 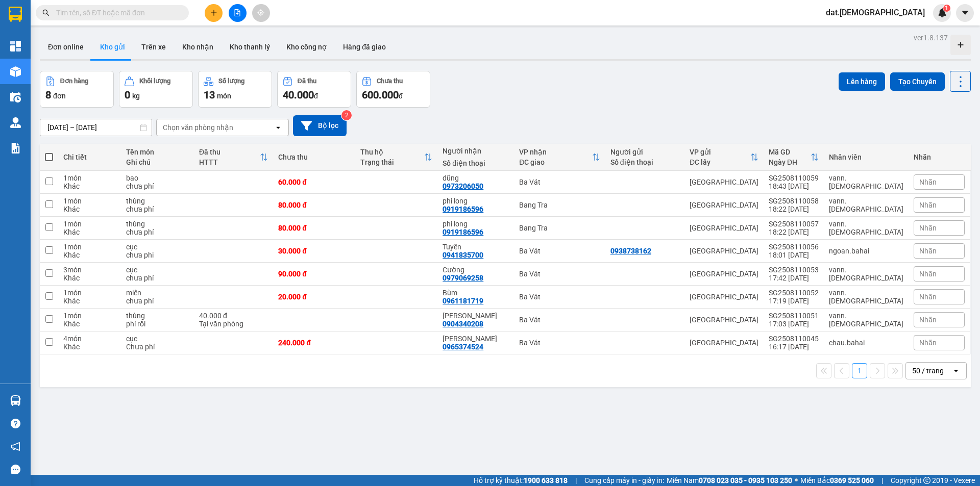 What do you see at coordinates (314, 343) in the screenshot?
I see `div: 240.000 đ` at bounding box center [314, 343].